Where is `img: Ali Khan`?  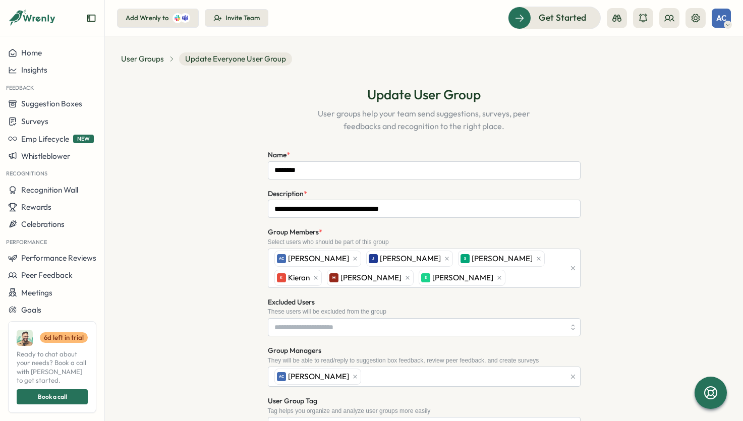 img: Ali Khan is located at coordinates (25, 338).